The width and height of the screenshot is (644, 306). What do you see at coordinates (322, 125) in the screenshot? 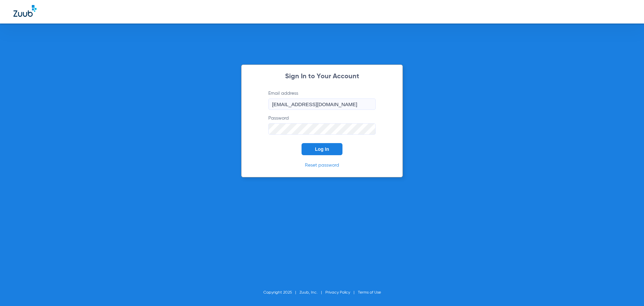
I see `label: Password` at bounding box center [322, 125].